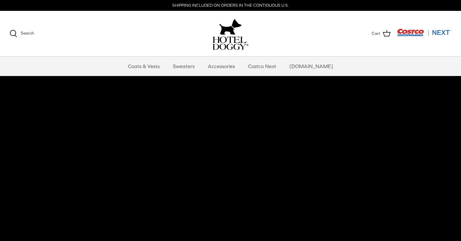 Image resolution: width=461 pixels, height=241 pixels. Describe the element at coordinates (231, 43) in the screenshot. I see `img: hoteldoggycom` at that location.